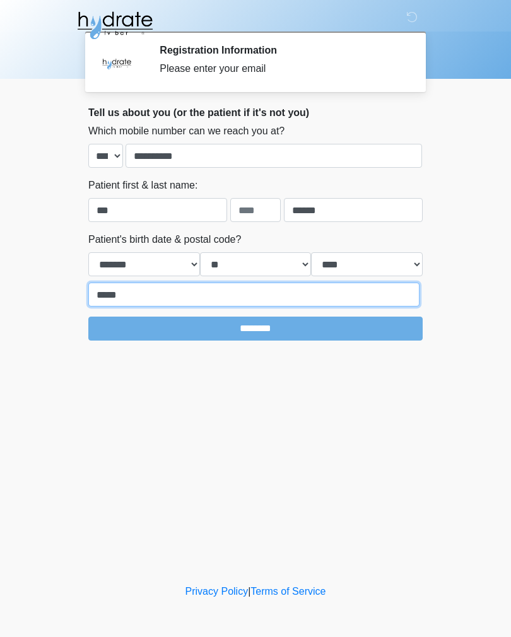  Describe the element at coordinates (117, 63) in the screenshot. I see `img: Agent Avatar` at that location.